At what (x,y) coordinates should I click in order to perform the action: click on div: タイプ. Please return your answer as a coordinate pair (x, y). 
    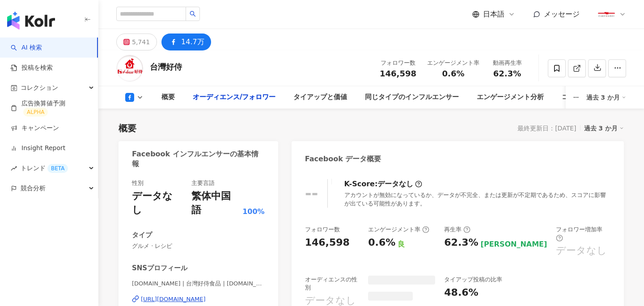
    Looking at the image, I should click on (142, 235).